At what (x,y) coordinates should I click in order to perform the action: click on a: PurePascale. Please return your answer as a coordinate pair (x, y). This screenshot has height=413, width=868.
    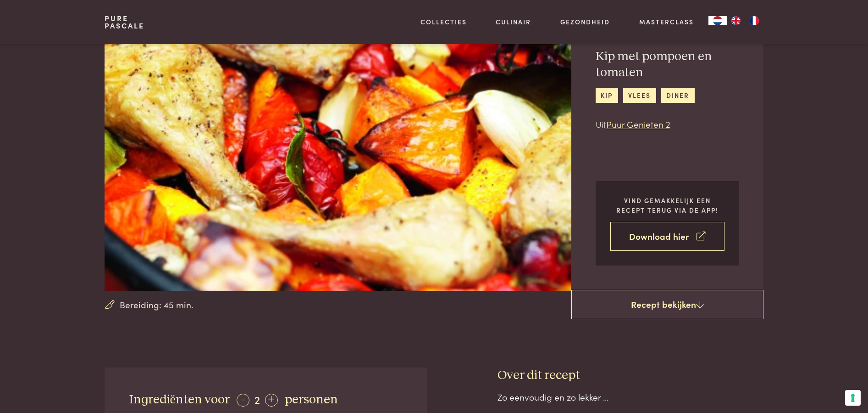
    Looking at the image, I should click on (124, 22).